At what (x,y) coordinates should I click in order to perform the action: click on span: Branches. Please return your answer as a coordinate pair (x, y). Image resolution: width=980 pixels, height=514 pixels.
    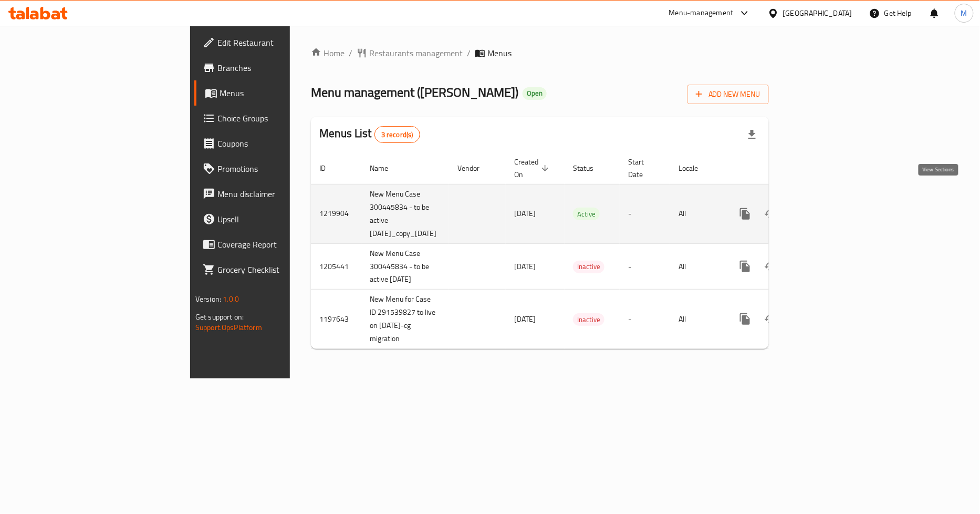
    Looking at the image, I should click on (282, 68).